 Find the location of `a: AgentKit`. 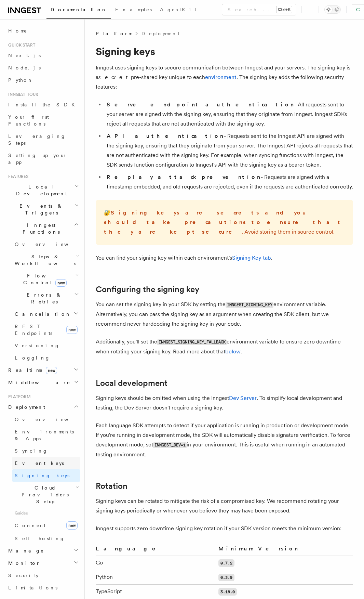

a: AgentKit is located at coordinates (178, 10).